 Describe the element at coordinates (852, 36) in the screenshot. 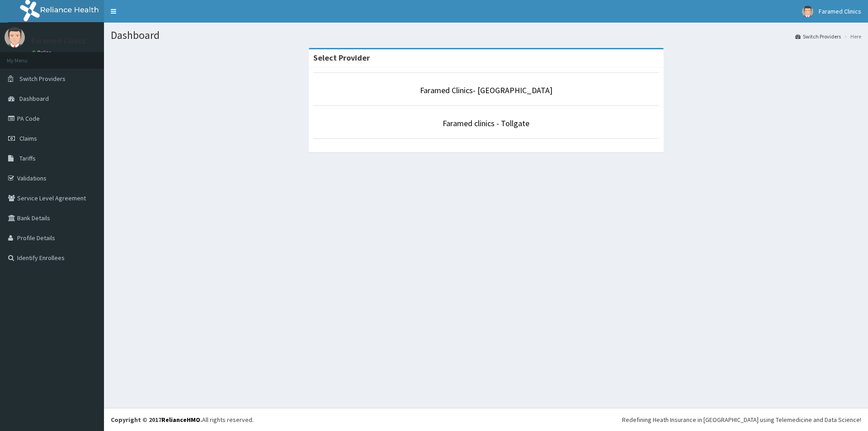

I see `li: Here` at that location.